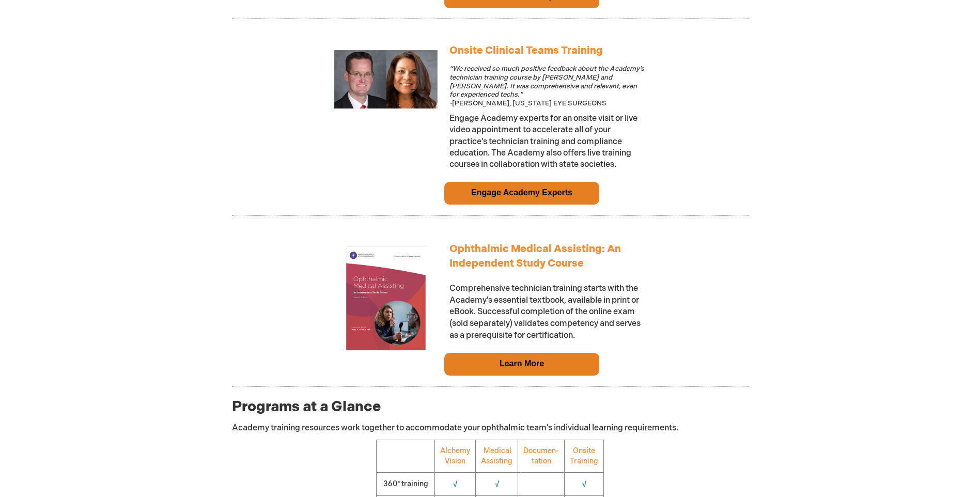 This screenshot has width=980, height=497. Describe the element at coordinates (547, 85) in the screenshot. I see `em: “We received so much positive feedback about the Academy’s technician training course by [PERSON_...` at that location.